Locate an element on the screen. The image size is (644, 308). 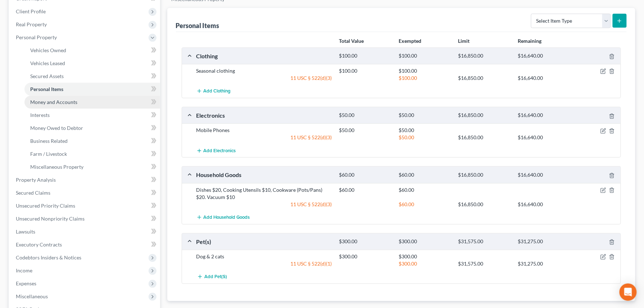
span: Unsecured Nonpriority Claims is located at coordinates (50, 218).